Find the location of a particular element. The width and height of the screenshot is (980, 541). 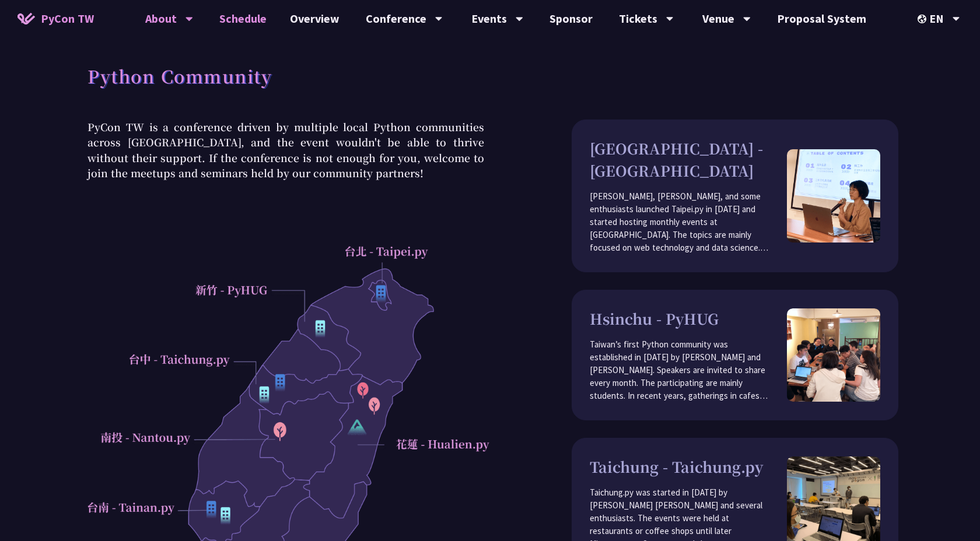

img: pyhug is located at coordinates (833, 355).